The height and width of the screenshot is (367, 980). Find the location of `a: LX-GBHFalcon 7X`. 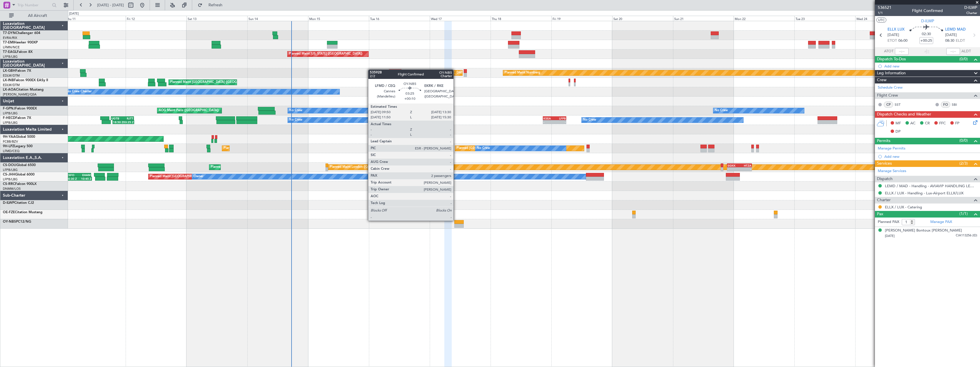

a: LX-GBHFalcon 7X is located at coordinates (17, 71).